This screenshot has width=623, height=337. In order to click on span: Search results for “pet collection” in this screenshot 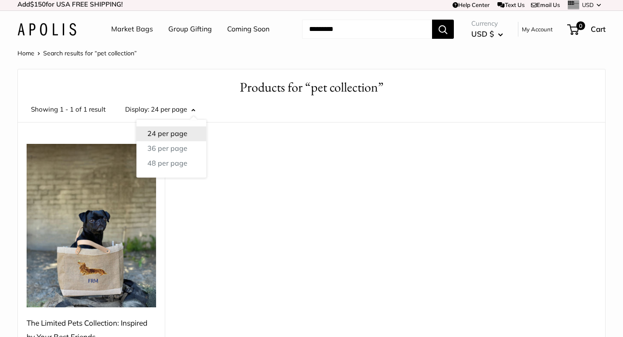, I will do `click(90, 53)`.